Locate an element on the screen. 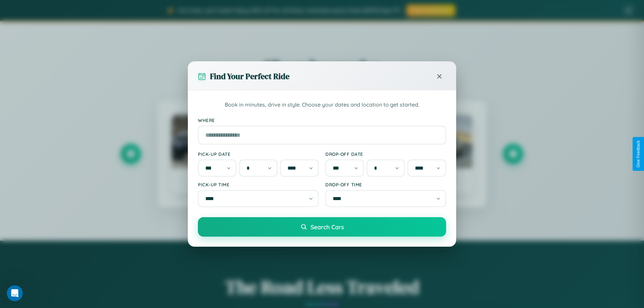 This screenshot has width=644, height=308. h3: Find Your Perfect Ride is located at coordinates (250, 76).